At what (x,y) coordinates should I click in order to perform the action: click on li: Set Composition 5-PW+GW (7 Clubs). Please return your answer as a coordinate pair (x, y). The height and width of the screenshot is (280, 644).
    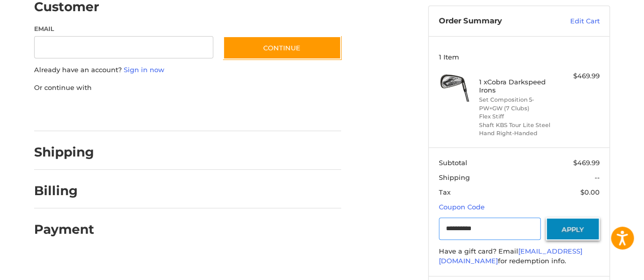
    Looking at the image, I should click on (518, 104).